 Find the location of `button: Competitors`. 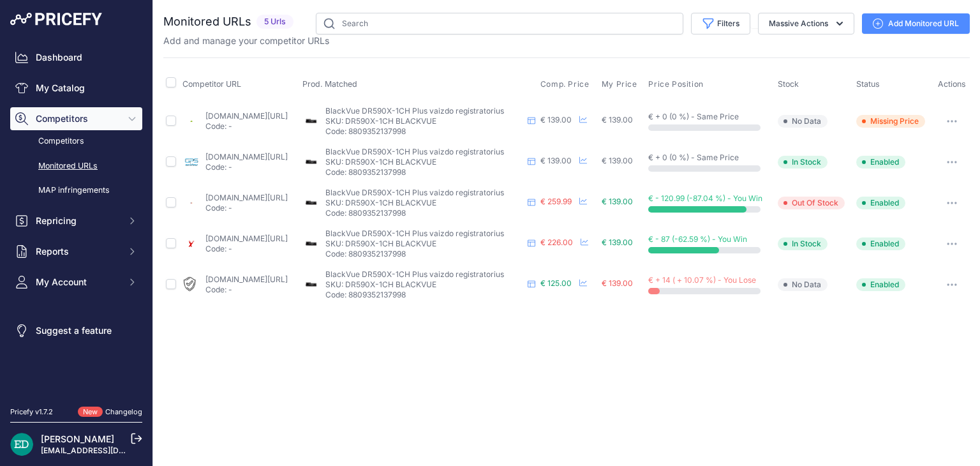

button: Competitors is located at coordinates (76, 119).